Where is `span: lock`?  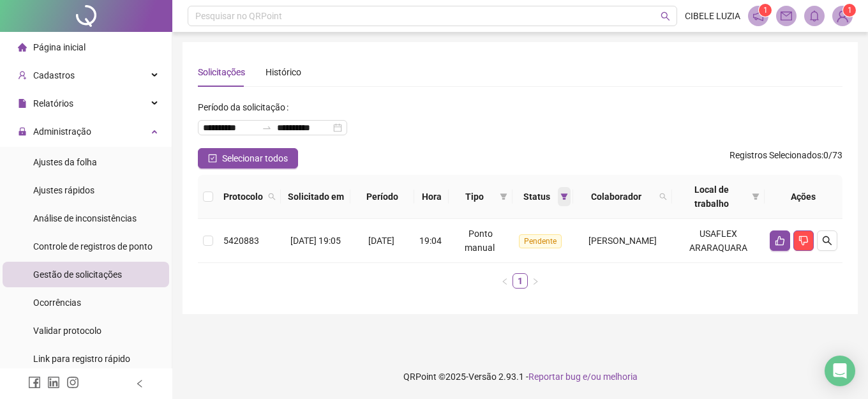 span: lock is located at coordinates (23, 132).